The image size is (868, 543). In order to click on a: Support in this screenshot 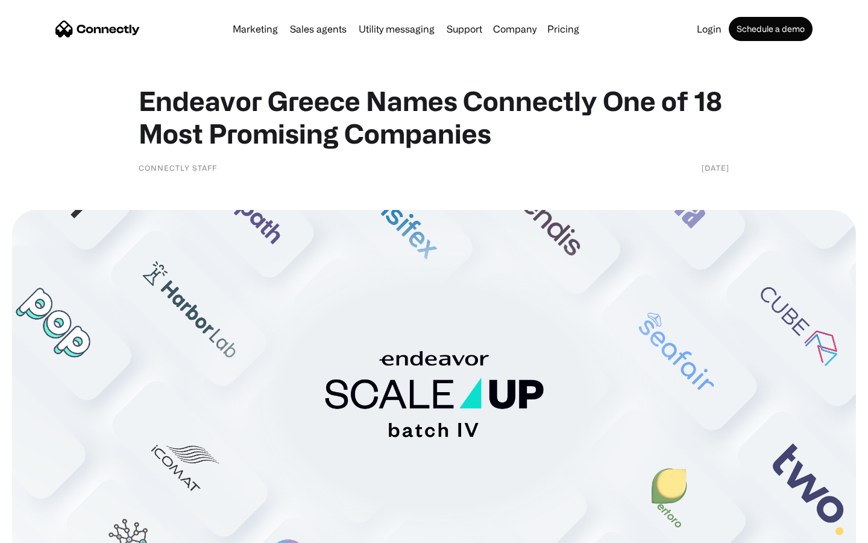, I will do `click(464, 29)`.